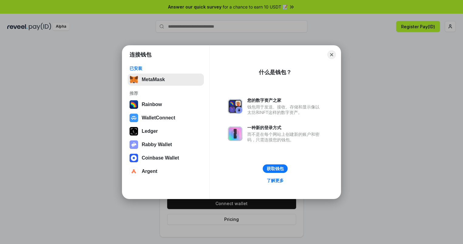  Describe the element at coordinates (160, 158) in the screenshot. I see `div: Coinbase Wallet` at that location.